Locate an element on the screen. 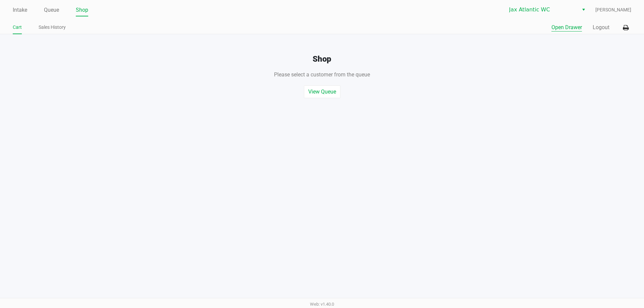 The width and height of the screenshot is (644, 308). a: Sales History is located at coordinates (52, 28).